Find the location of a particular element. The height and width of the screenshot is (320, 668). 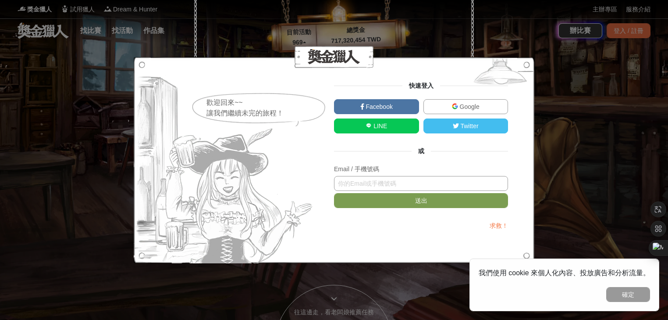

div: 讓我們繼續未完的旅程！ is located at coordinates (267, 113).